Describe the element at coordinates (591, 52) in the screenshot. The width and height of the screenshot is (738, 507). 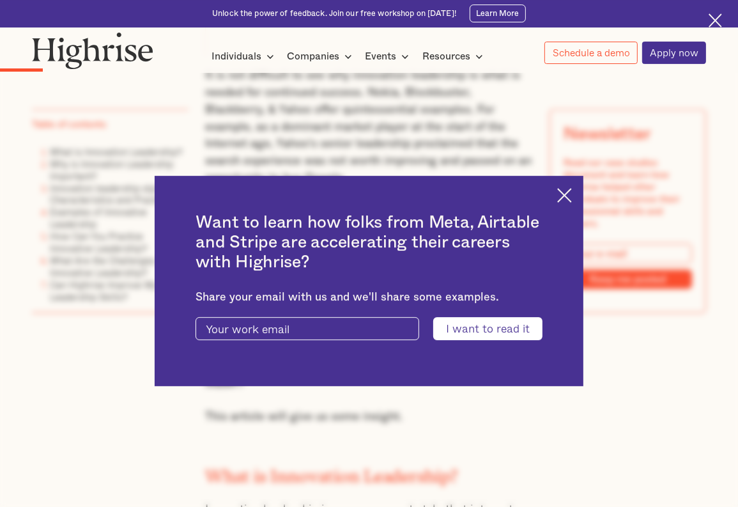
I see `a: Schedule a demo` at that location.